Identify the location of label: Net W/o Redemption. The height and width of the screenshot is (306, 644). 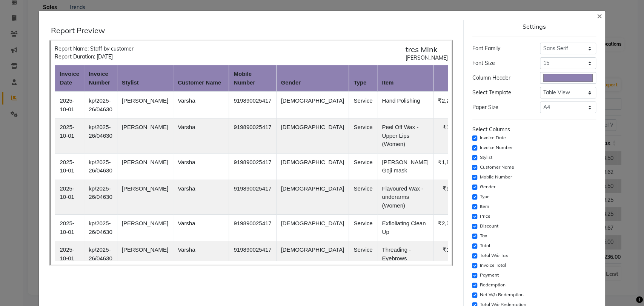
(502, 295).